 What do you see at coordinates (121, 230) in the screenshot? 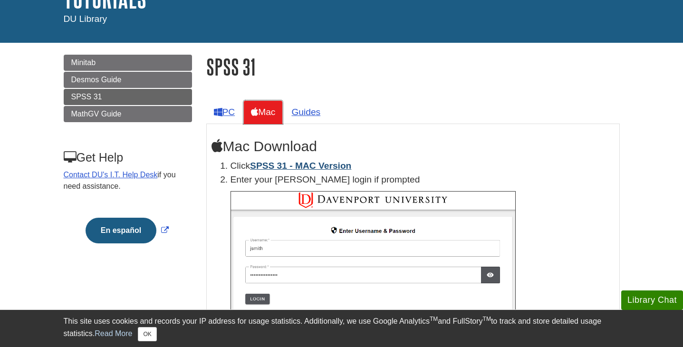
I see `button: En español` at bounding box center [121, 230].